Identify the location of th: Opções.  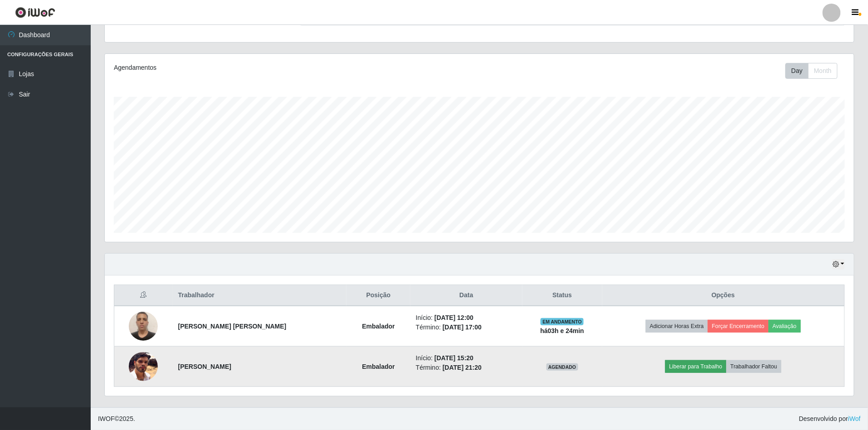
(723, 296).